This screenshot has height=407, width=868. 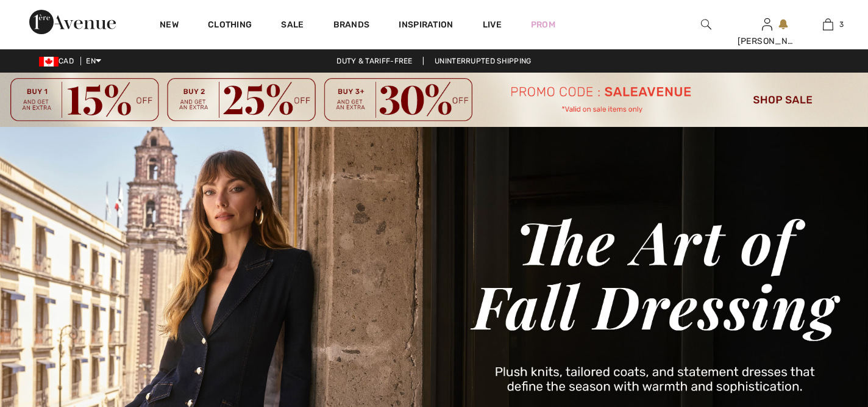 I want to click on a: Sale, so click(x=292, y=25).